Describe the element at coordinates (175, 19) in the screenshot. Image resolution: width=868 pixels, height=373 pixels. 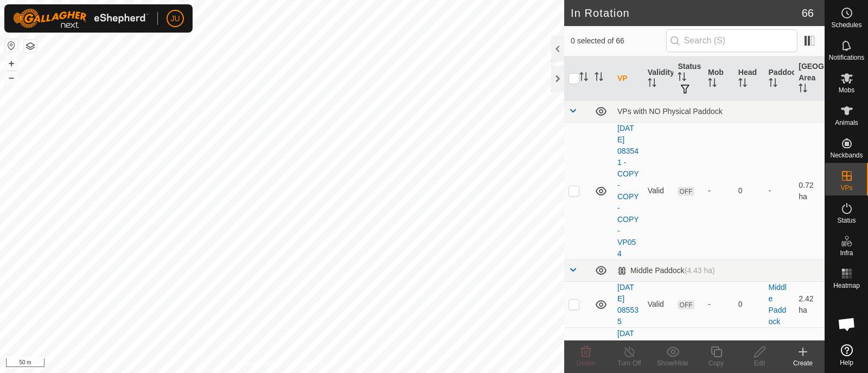
I see `span: JU` at that location.